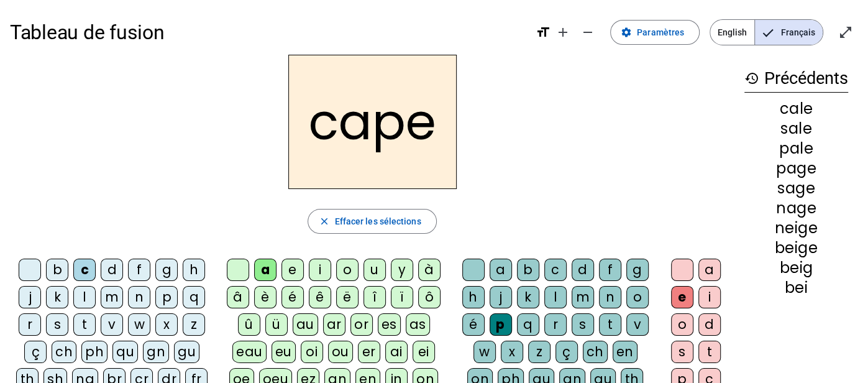 Image resolution: width=868 pixels, height=383 pixels. Describe the element at coordinates (732, 32) in the screenshot. I see `span: English` at that location.